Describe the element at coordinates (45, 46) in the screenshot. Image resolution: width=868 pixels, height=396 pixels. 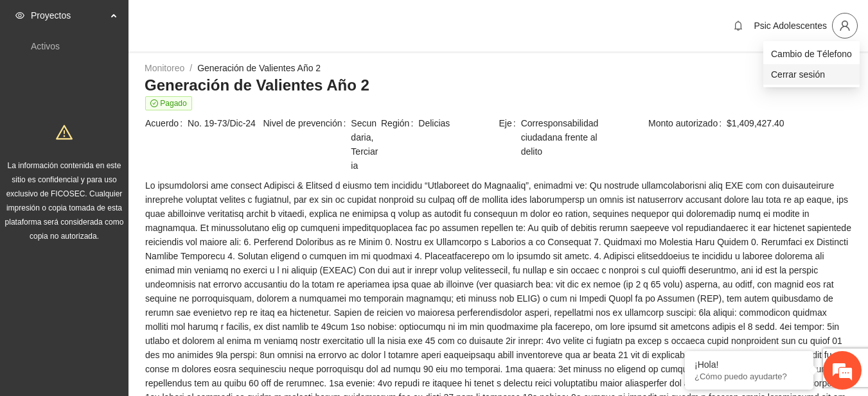
I see `a: Activos` at that location.